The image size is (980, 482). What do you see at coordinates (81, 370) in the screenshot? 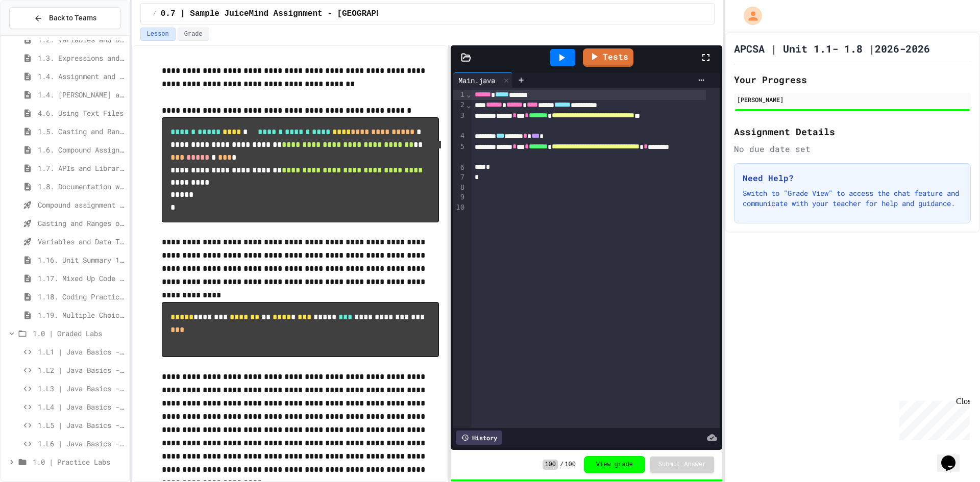
I see `span: 1.L2 | Java Basics - Paragraphs Lab` at bounding box center [81, 370].